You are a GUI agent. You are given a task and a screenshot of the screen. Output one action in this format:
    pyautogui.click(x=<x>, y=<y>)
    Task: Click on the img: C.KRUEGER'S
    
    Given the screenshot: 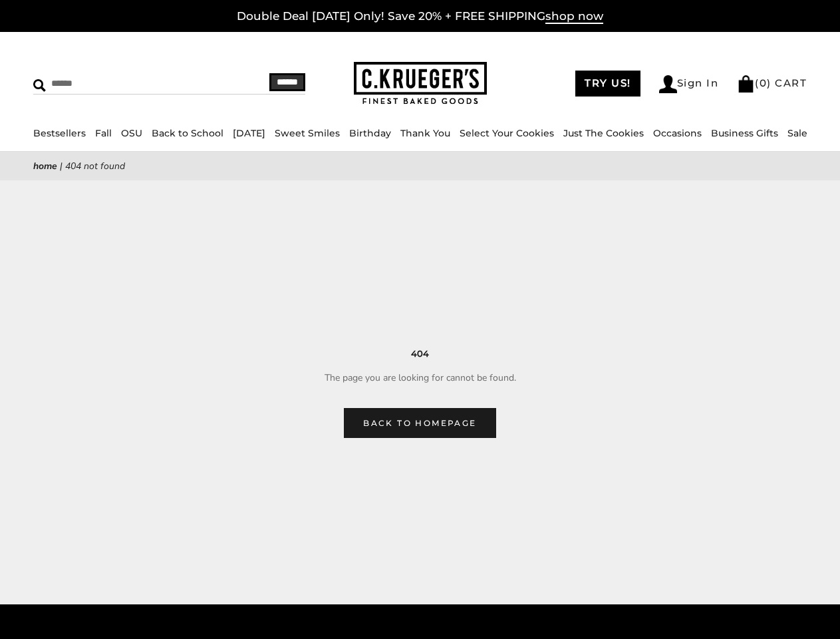 What is the action you would take?
    pyautogui.click(x=420, y=83)
    